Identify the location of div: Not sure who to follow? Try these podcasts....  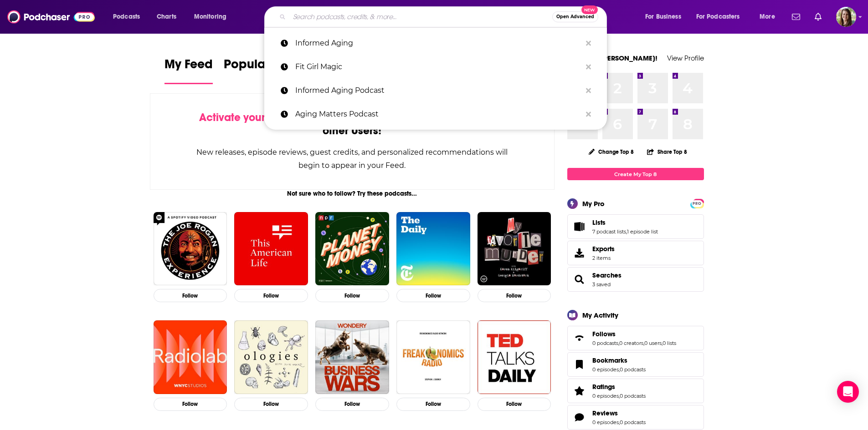
(352, 193).